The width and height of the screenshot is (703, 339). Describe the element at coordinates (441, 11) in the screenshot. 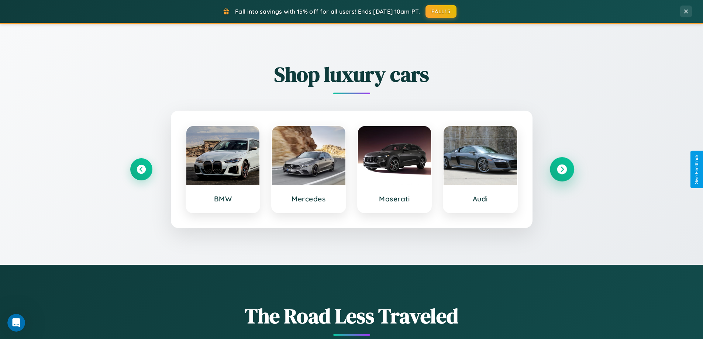

I see `button: FALL15` at that location.